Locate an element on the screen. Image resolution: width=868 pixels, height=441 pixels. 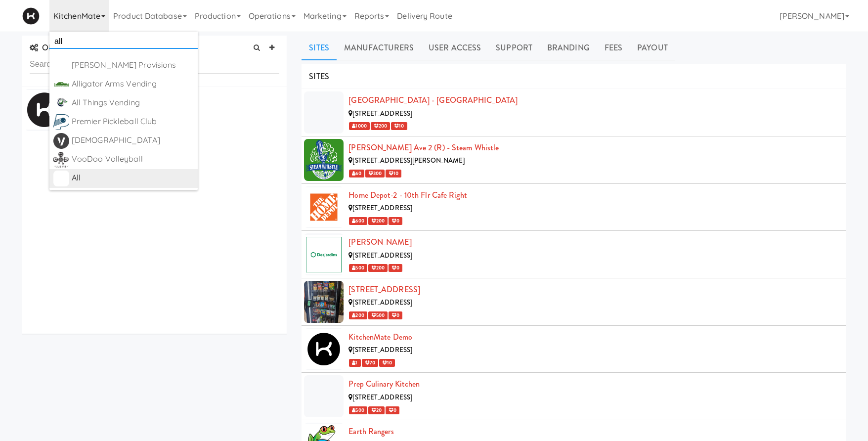
img: vfsilrcx20yrlhsau5sk.png is located at coordinates (61, 159).